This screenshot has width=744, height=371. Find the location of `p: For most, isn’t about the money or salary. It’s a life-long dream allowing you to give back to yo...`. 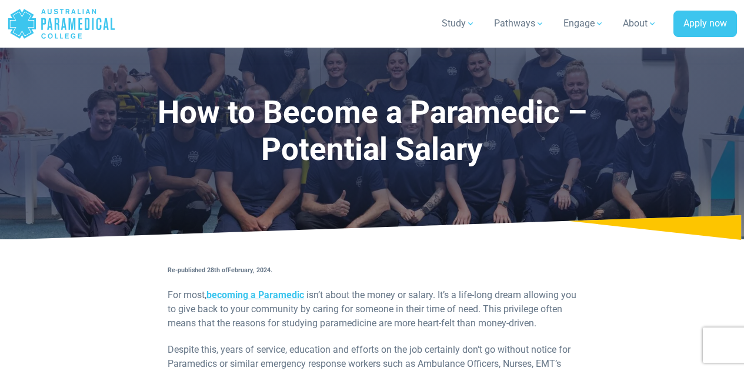

p: For most, isn’t about the money or salary. It’s a life-long dream allowing you to give back to yo... is located at coordinates (372, 309).